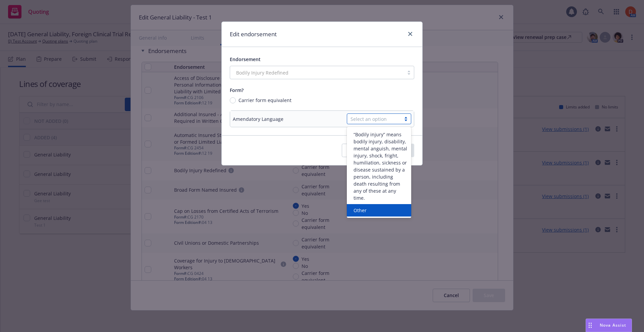 Image resolution: width=644 pixels, height=332 pixels. What do you see at coordinates (374, 119) in the screenshot?
I see `div: Select an option` at bounding box center [374, 119].